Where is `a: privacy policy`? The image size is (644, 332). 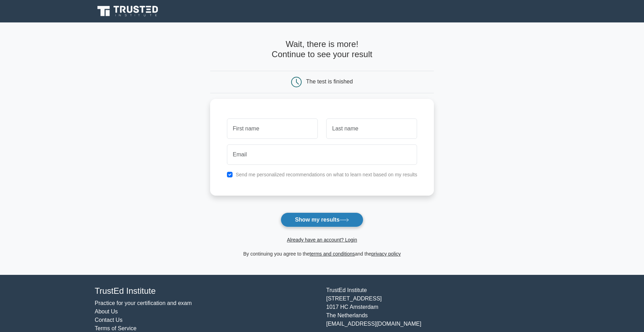
a: privacy policy is located at coordinates (386, 254).